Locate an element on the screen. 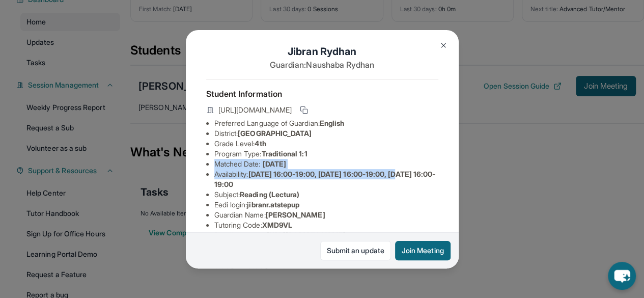  li: District: is located at coordinates (326, 134).